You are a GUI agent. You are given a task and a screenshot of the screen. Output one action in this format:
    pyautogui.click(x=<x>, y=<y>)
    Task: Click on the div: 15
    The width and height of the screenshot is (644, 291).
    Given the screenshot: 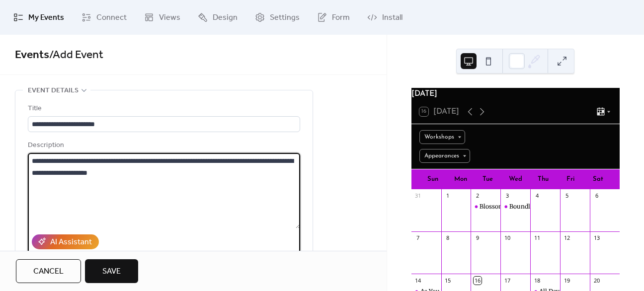 What is the action you would take?
    pyautogui.click(x=448, y=280)
    